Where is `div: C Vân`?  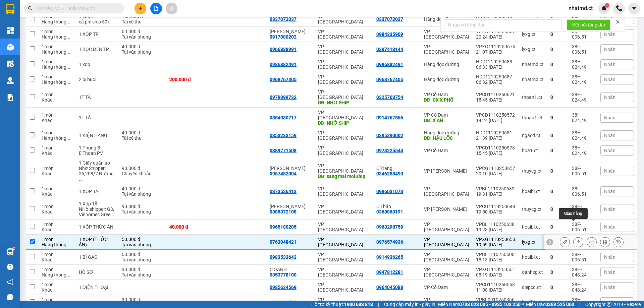 div: C Vân is located at coordinates (290, 207).